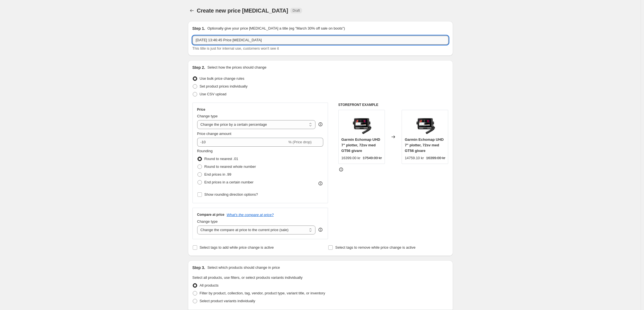 This screenshot has height=310, width=644. I want to click on i: What's the compare at price?, so click(250, 214).